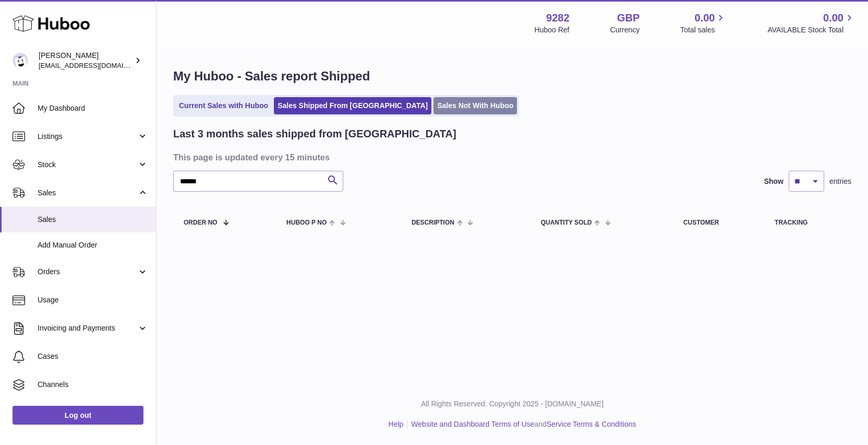  I want to click on a: Log out, so click(78, 415).